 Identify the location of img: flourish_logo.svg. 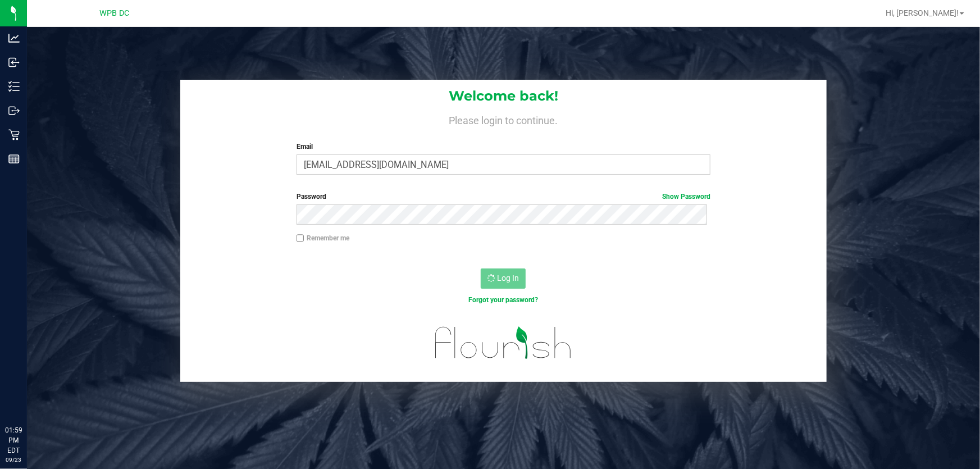
(504, 343).